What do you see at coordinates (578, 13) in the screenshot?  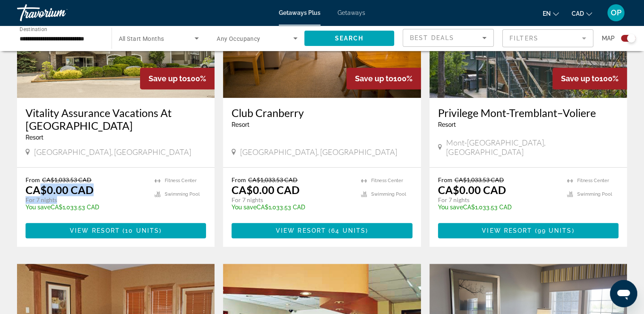 I see `span: CAD` at bounding box center [578, 13].